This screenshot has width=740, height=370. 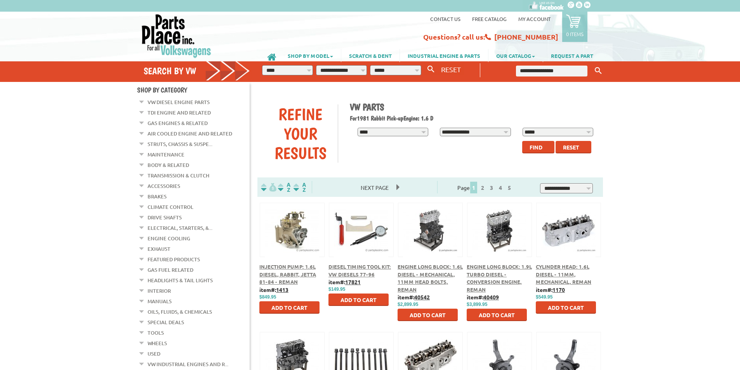 What do you see at coordinates (190, 134) in the screenshot?
I see `a: Air Cooled Engine and Related` at bounding box center [190, 134].